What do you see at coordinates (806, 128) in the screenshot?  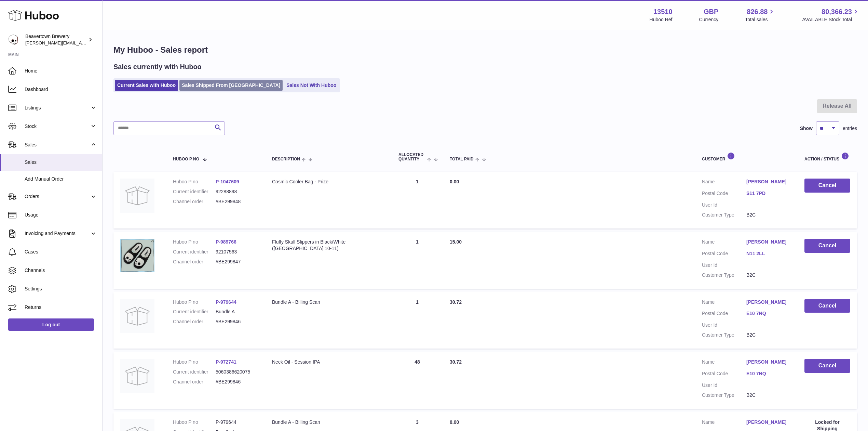 I see `label: Show` at bounding box center [806, 128].